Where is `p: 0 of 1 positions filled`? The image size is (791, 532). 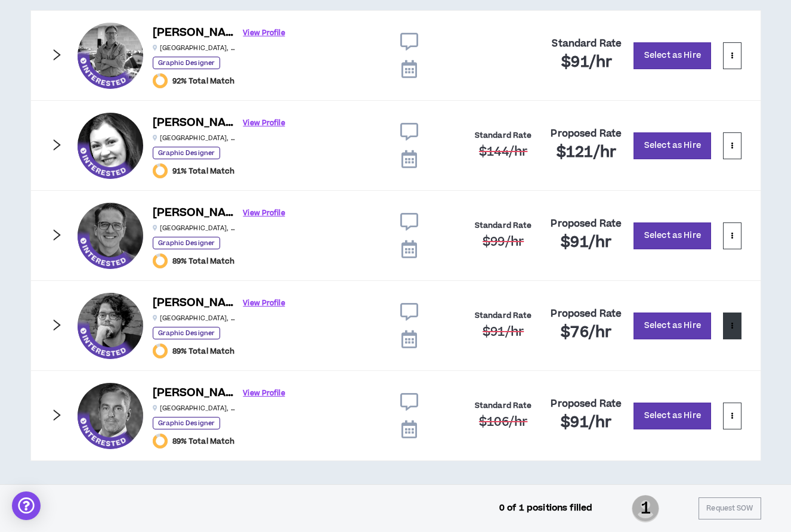 p: 0 of 1 positions filled is located at coordinates (546, 508).